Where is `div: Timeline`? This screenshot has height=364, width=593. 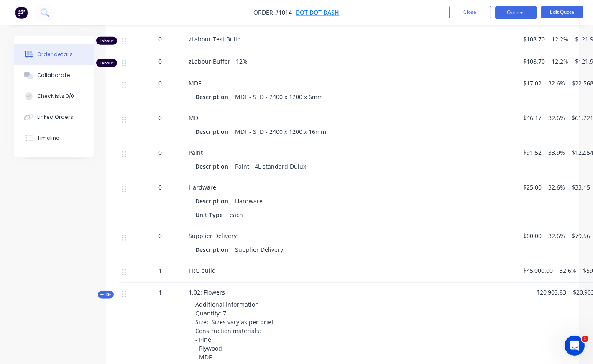
div: Timeline is located at coordinates (49, 138).